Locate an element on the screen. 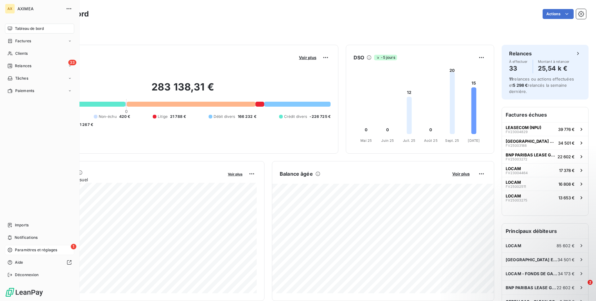  span: Clients is located at coordinates (21, 53).